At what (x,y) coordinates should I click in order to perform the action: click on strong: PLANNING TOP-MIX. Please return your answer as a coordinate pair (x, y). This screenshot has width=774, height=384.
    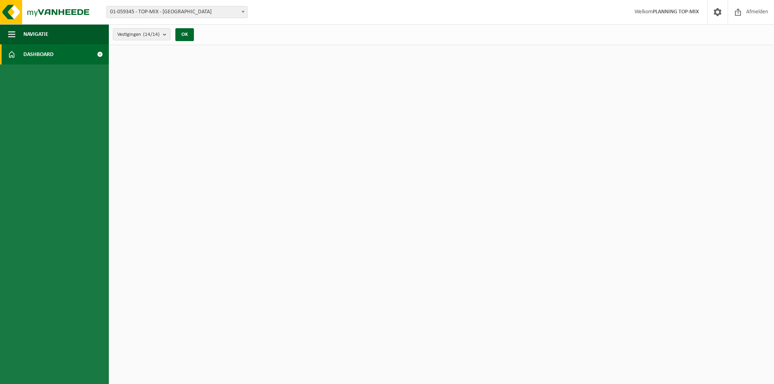
    Looking at the image, I should click on (676, 12).